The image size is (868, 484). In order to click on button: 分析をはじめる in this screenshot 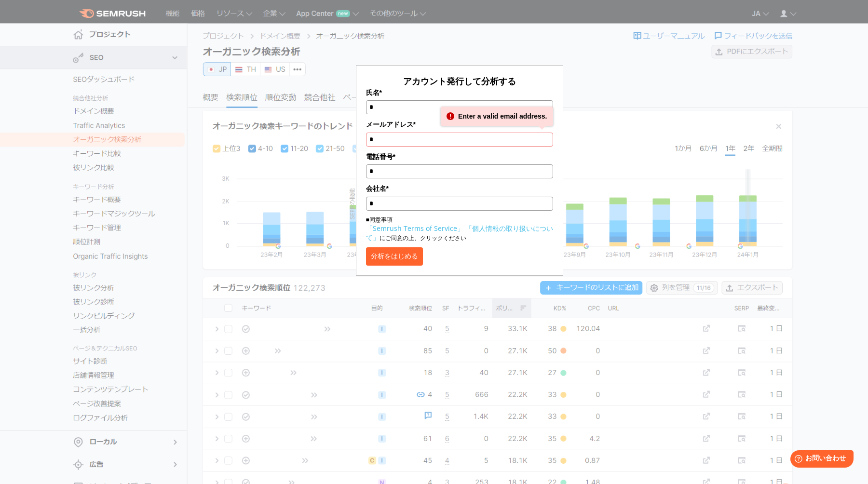, I will do `click(394, 256)`.